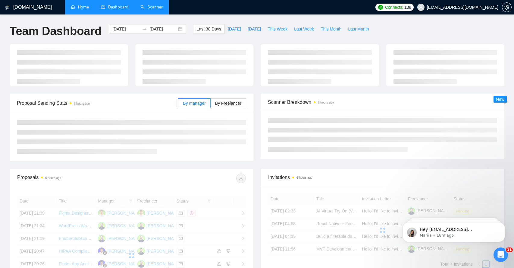 The image size is (514, 268). What do you see at coordinates (209, 29) in the screenshot?
I see `span: Last 30 Days` at bounding box center [209, 29].